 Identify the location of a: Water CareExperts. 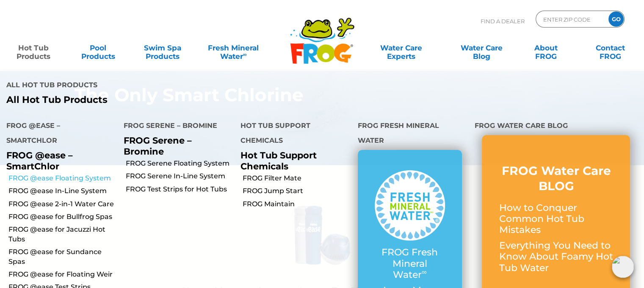
(401, 47).